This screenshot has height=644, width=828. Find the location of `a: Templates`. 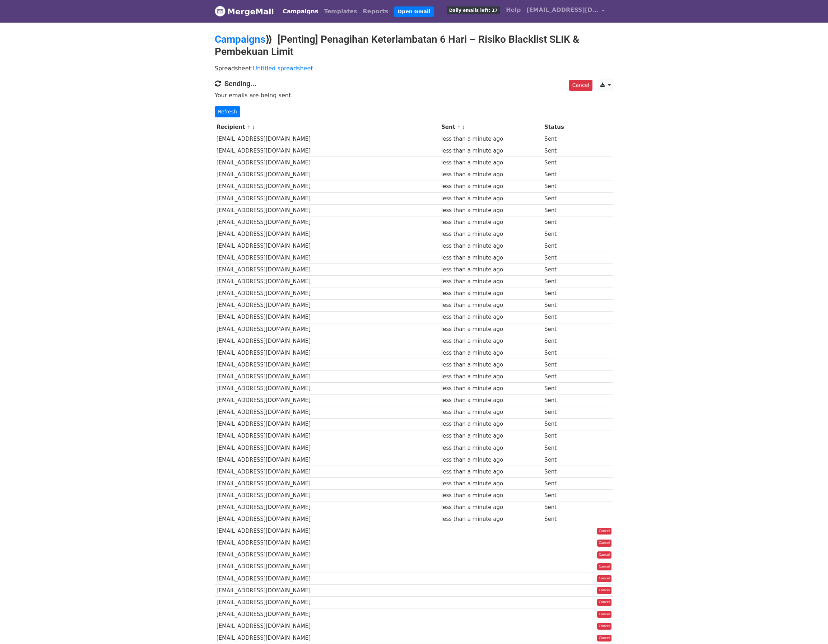

a: Templates is located at coordinates (340, 11).